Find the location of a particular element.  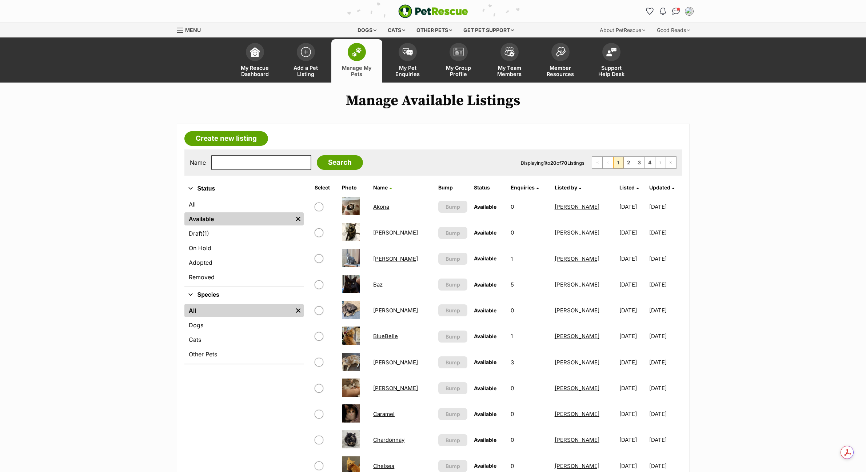

span: Displaying to of Listings is located at coordinates (553, 163).